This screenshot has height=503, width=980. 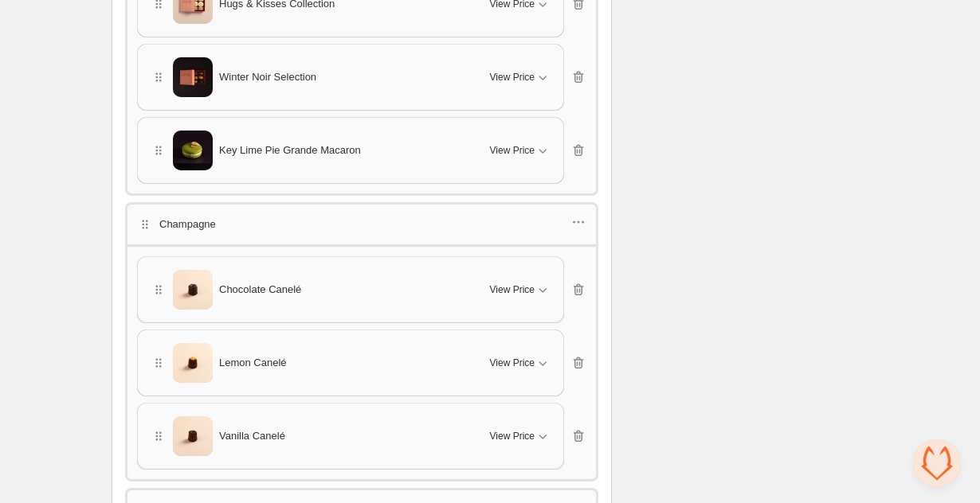 What do you see at coordinates (937, 463) in the screenshot?
I see `div: Open chat` at bounding box center [937, 463].